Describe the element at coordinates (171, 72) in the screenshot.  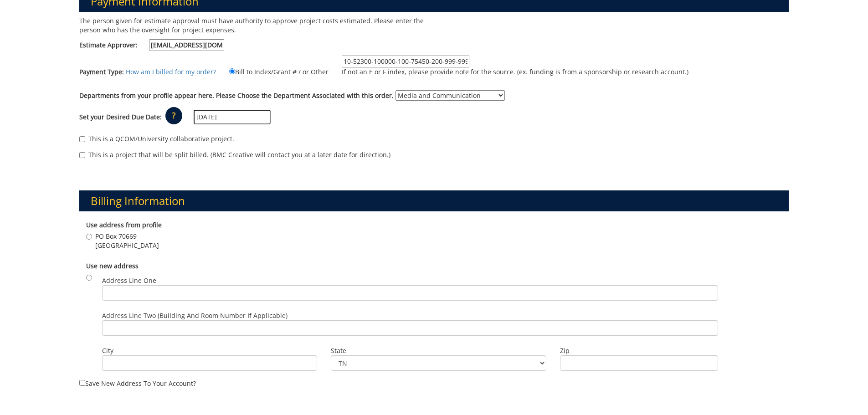
I see `a: How am I billed for my order?` at that location.